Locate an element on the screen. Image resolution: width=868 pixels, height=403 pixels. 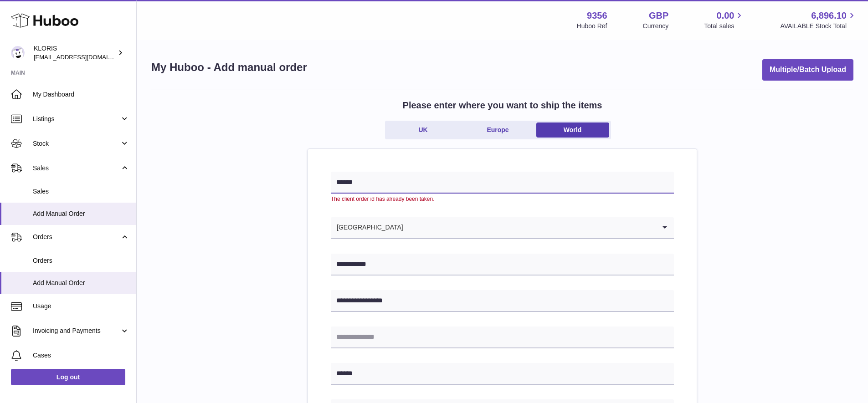
div: Huboo Ref is located at coordinates (592, 26).